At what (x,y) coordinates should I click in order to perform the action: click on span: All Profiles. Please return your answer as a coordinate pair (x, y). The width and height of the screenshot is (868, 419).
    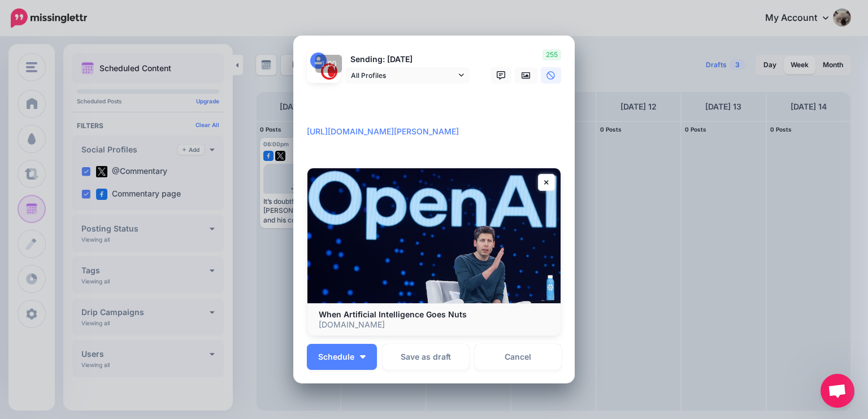
    Looking at the image, I should click on (403, 75).